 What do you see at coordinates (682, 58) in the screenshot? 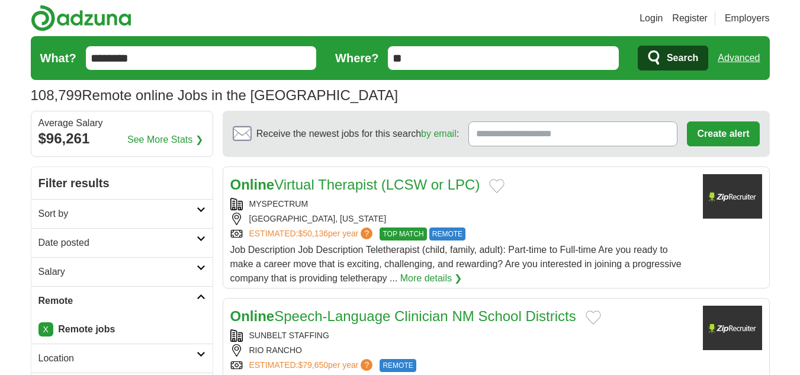
I see `span: Search` at bounding box center [682, 58].